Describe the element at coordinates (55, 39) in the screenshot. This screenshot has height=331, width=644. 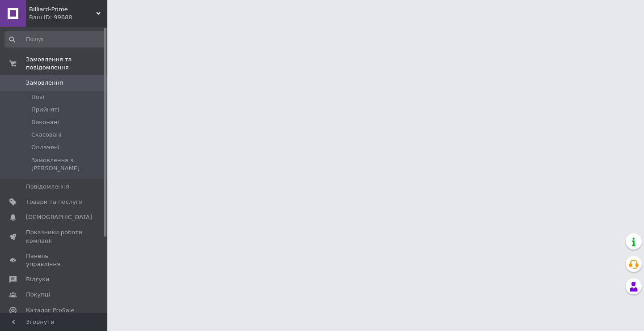
I see `input: Пошук` at that location.